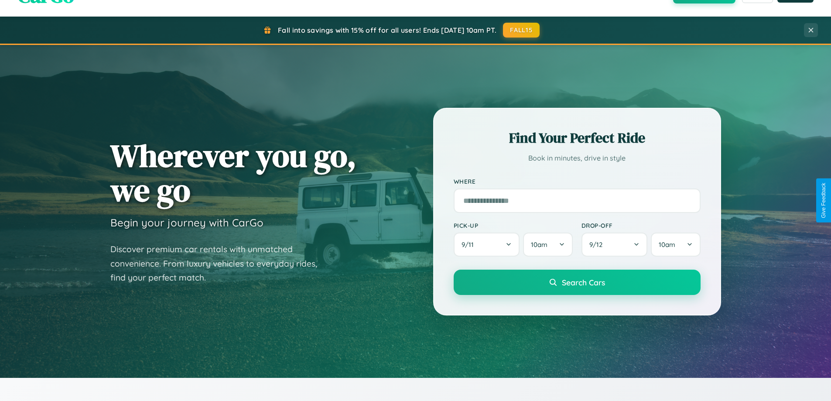 Image resolution: width=831 pixels, height=401 pixels. I want to click on label: Where, so click(577, 181).